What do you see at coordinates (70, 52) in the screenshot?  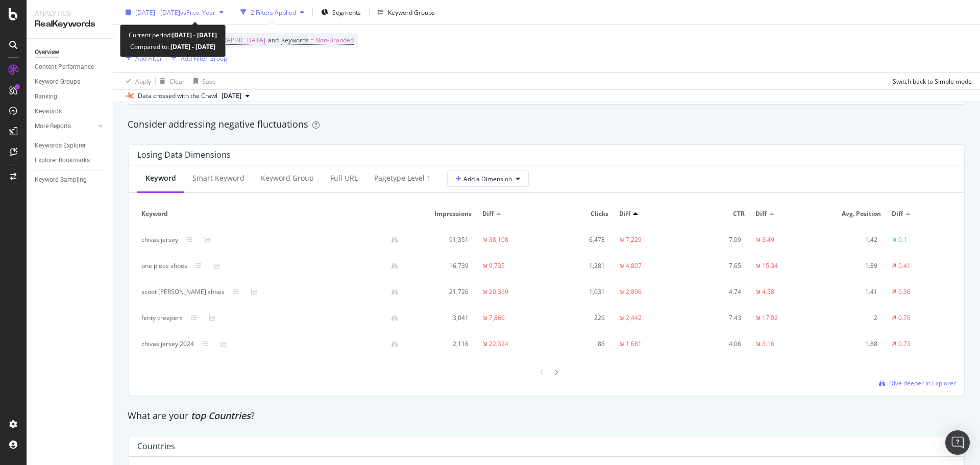 I see `a: Overview` at bounding box center [70, 52].